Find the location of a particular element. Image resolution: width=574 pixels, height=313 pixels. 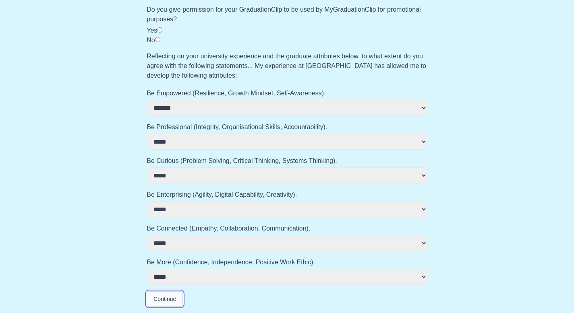

label: Be Empowered (Resilience, Growth Mindset, Self-Awareness). is located at coordinates (287, 93).